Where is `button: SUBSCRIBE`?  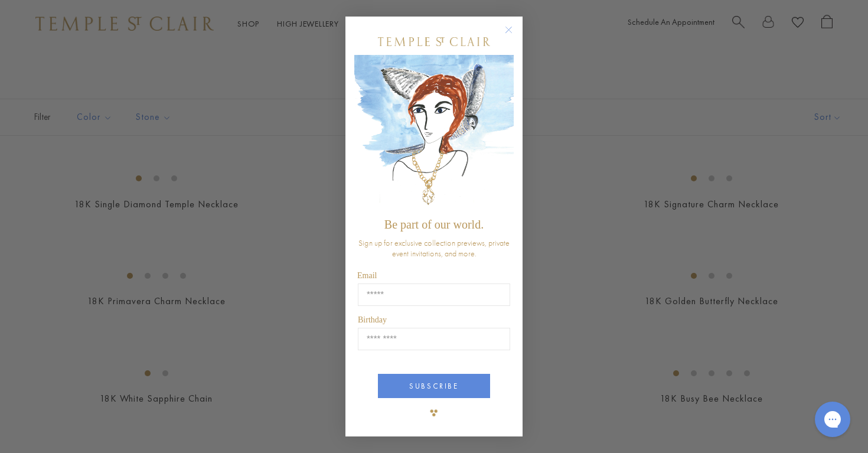
button: SUBSCRIBE is located at coordinates (434, 386).